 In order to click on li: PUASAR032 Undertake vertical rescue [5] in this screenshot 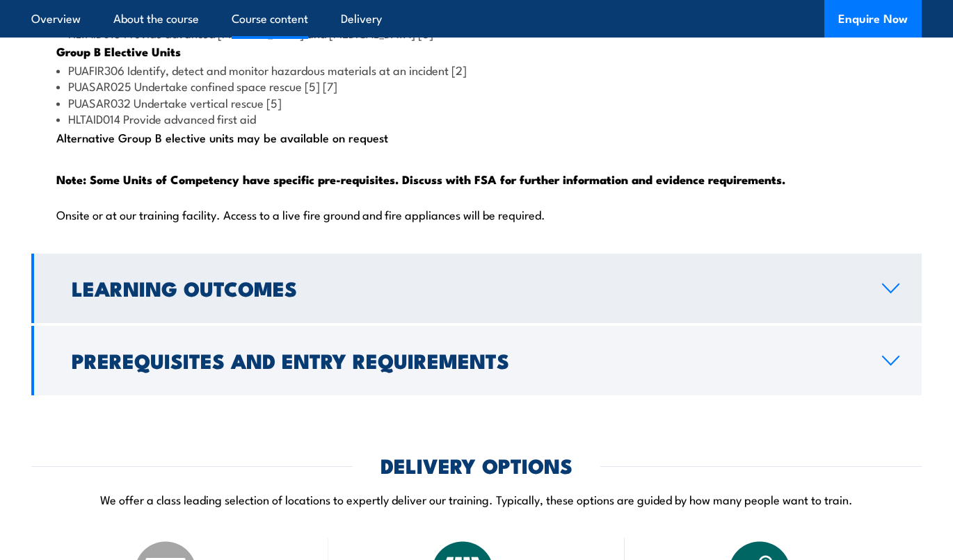, I will do `click(476, 102)`.